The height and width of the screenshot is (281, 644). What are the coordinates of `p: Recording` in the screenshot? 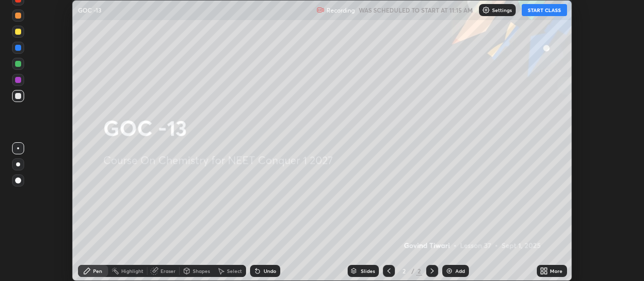 It's located at (341, 10).